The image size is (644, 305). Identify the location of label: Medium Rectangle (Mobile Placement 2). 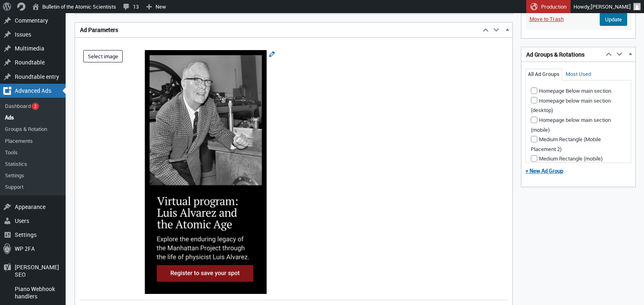
(566, 144).